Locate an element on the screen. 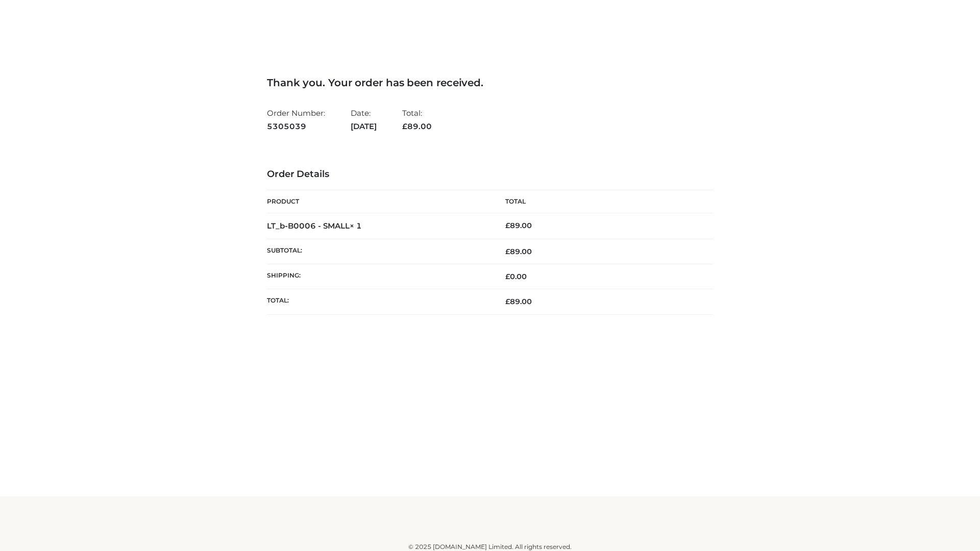 This screenshot has width=980, height=551. li: Order Number: is located at coordinates (296, 119).